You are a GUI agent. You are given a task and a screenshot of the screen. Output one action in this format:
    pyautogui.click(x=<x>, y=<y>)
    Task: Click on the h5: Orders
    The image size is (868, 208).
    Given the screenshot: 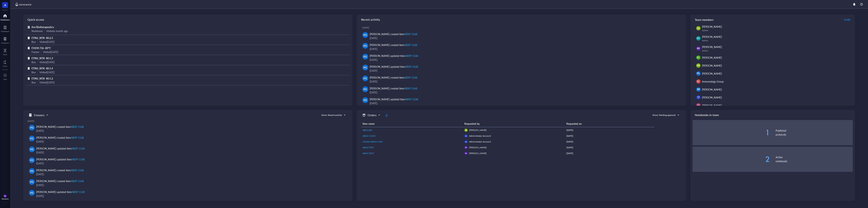 What is the action you would take?
    pyautogui.click(x=372, y=115)
    